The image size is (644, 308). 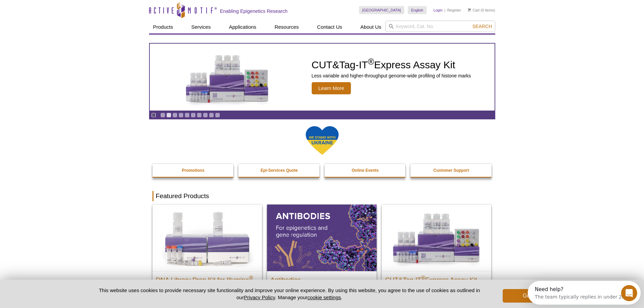 What do you see at coordinates (474, 10) in the screenshot?
I see `a: Cart` at bounding box center [474, 10].